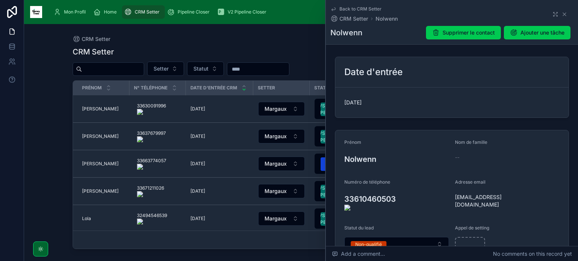  I want to click on onoff-telecom-ce-phone-number-wrapper: 33630091996, so click(151, 106).